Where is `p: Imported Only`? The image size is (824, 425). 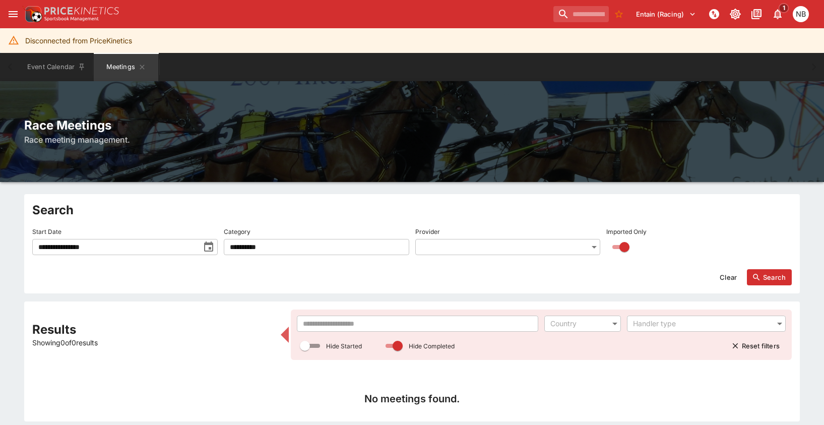
p: Imported Only is located at coordinates (627, 231).